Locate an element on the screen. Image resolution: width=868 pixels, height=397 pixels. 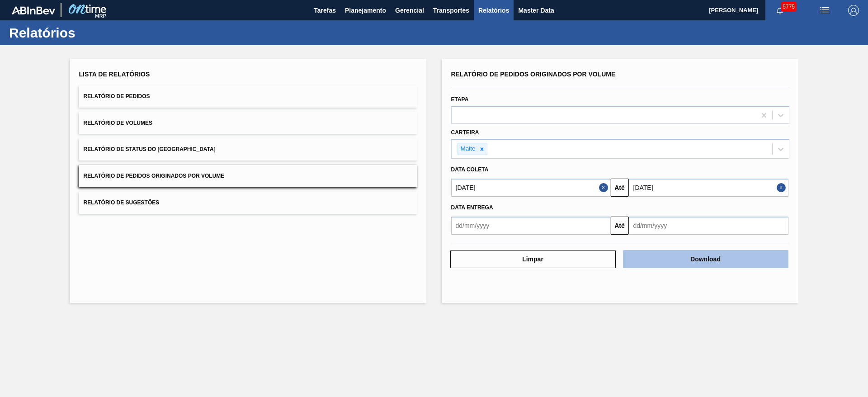
button: Relatório de Sugestões is located at coordinates (248, 203).